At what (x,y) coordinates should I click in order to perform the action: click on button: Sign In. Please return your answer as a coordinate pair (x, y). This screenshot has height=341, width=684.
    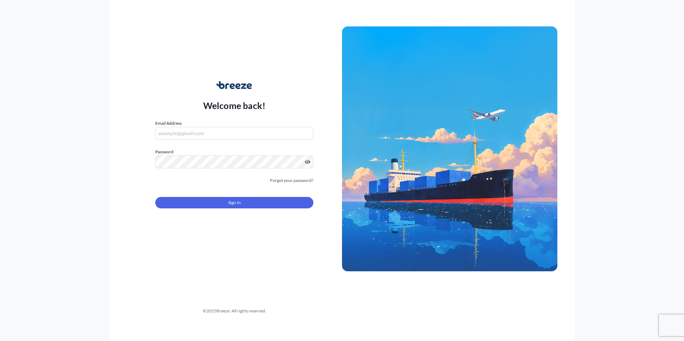
    Looking at the image, I should click on (234, 203).